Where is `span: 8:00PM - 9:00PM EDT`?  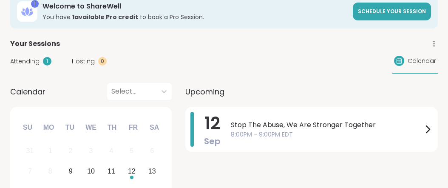 span: 8:00PM - 9:00PM EDT is located at coordinates (327, 134).